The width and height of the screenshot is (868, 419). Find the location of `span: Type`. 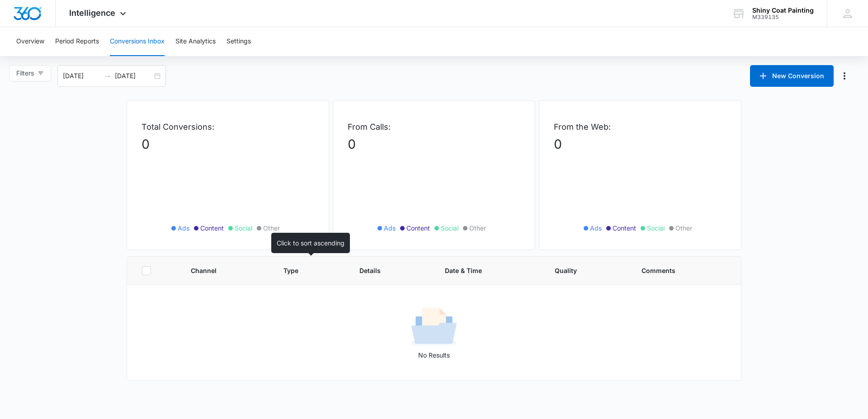

span: Type is located at coordinates (304, 270).